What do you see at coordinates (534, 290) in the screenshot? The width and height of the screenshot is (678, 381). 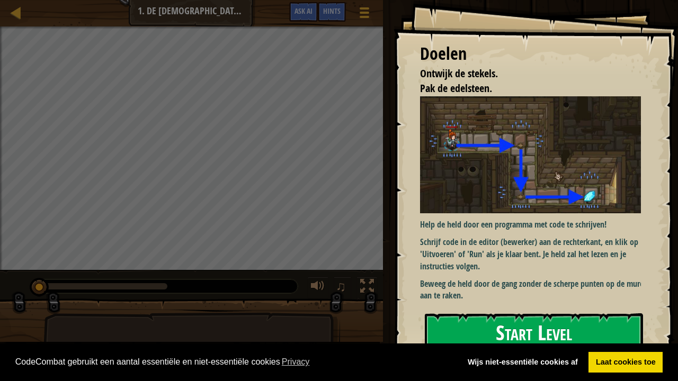 I see `p: Beweeg de held door de gang zonder de scherpe punten op de muren aan te raken.` at bounding box center [534, 290].